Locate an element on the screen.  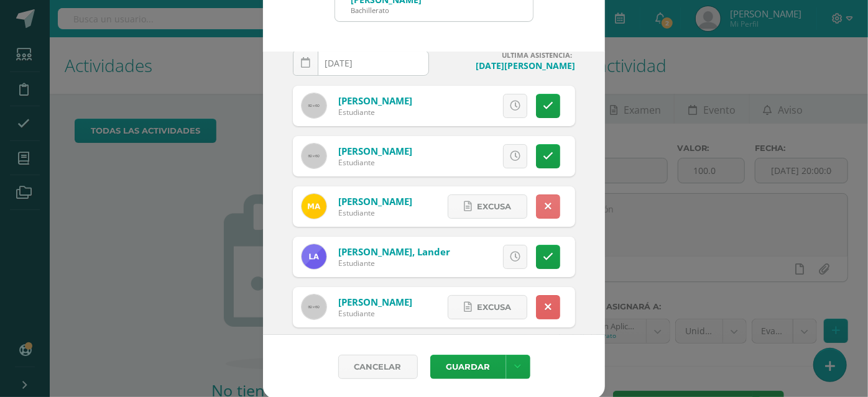
button: Guardar is located at coordinates (469, 367).